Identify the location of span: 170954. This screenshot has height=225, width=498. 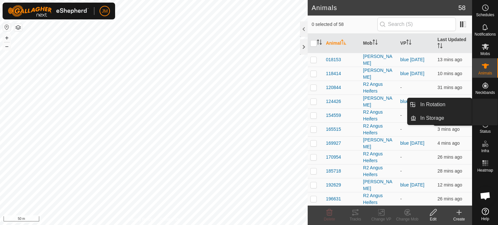
(333, 157).